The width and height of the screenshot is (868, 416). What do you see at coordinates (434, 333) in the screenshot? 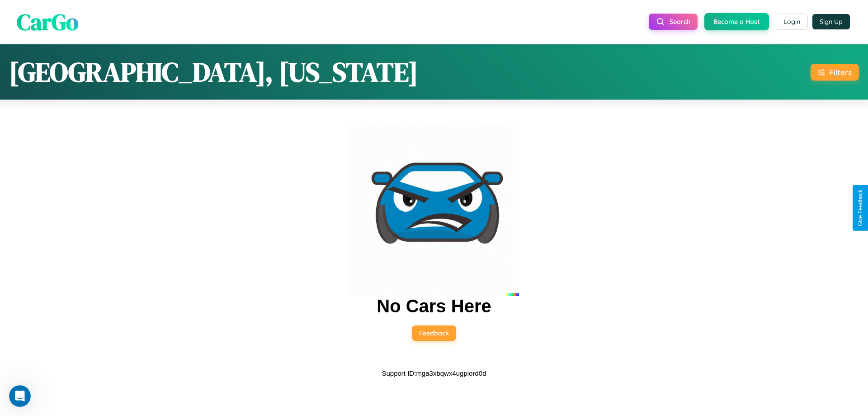
I see `button: Feedback` at bounding box center [434, 333].